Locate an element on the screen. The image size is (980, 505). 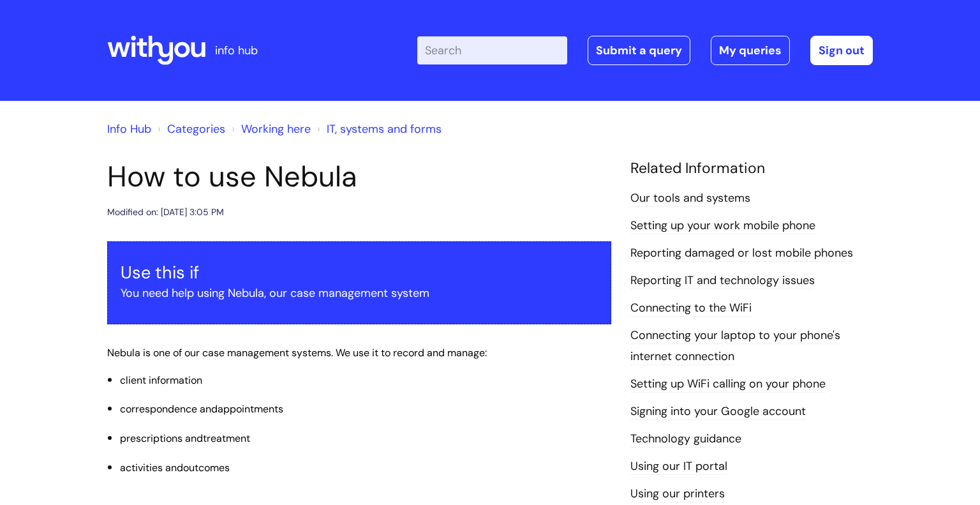
a: Our tools and systems is located at coordinates (691, 198).